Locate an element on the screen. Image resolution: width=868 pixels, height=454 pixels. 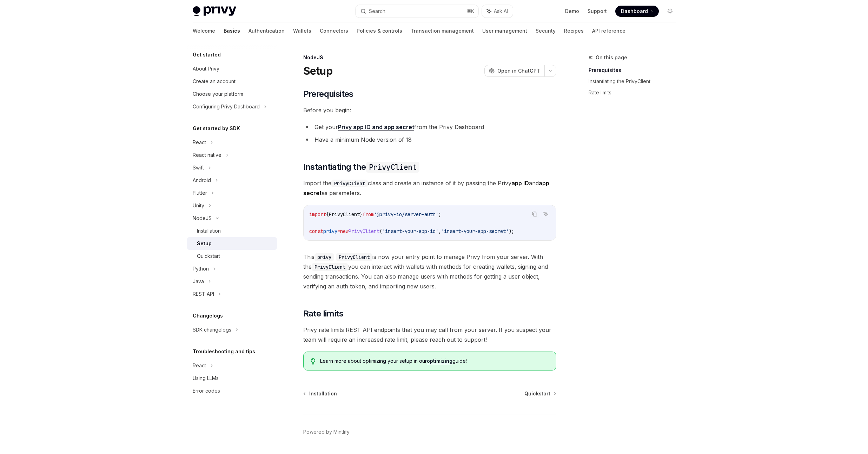
div: Android is located at coordinates (202, 181).